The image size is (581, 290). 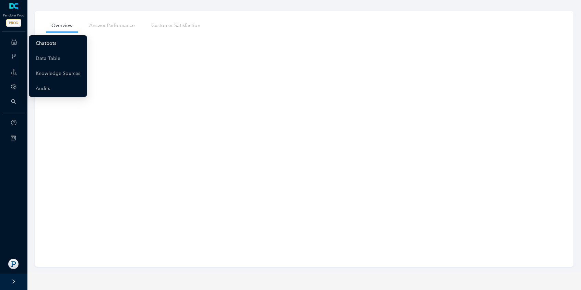 I want to click on span: PROD, so click(x=14, y=23).